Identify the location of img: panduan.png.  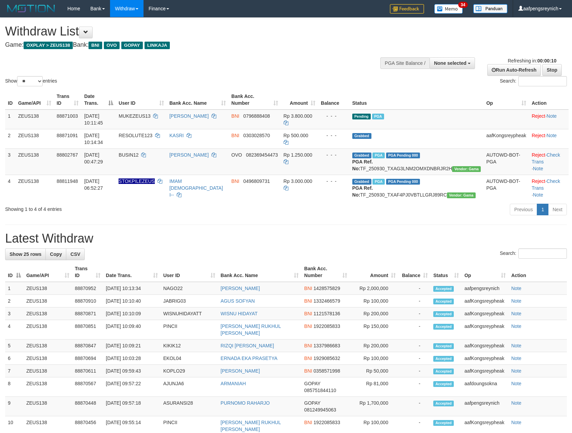
(490, 9).